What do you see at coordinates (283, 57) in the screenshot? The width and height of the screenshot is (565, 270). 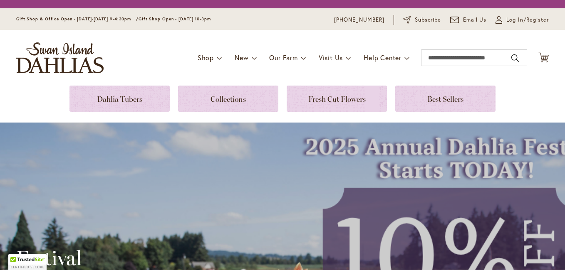 I see `span: Our Farm` at bounding box center [283, 57].